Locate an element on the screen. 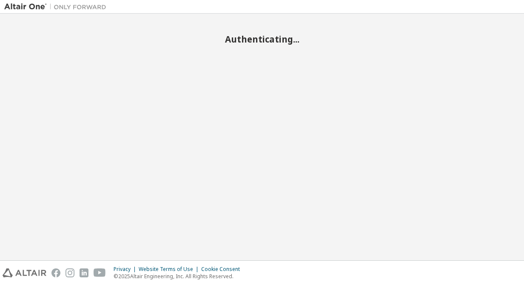 The image size is (524, 285). div: Cookie Consent is located at coordinates (223, 269).